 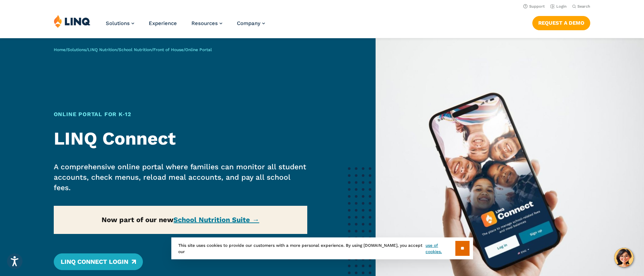 What do you see at coordinates (60, 50) in the screenshot?
I see `a: Home` at bounding box center [60, 50].